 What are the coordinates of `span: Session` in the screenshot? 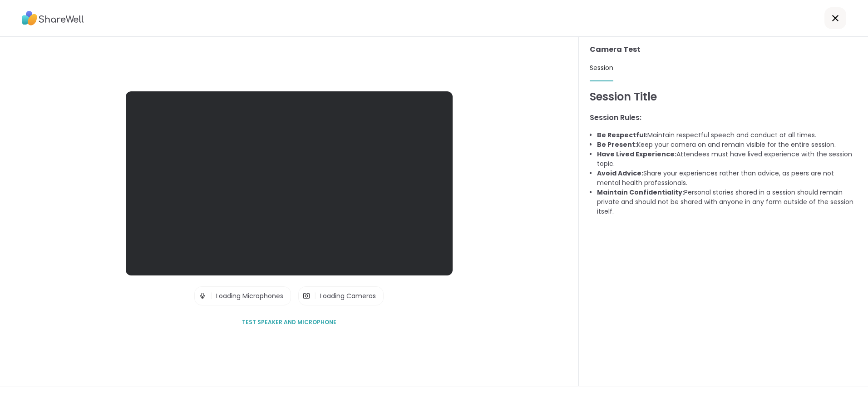 It's located at (602, 68).